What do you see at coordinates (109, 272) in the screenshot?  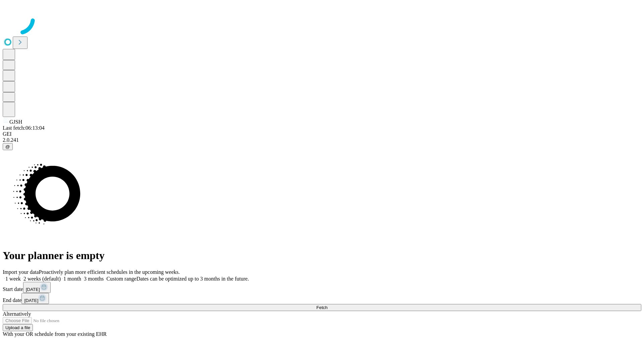 I see `span: Proactively plan more efficient schedules in the upcoming weeks.` at bounding box center [109, 272].